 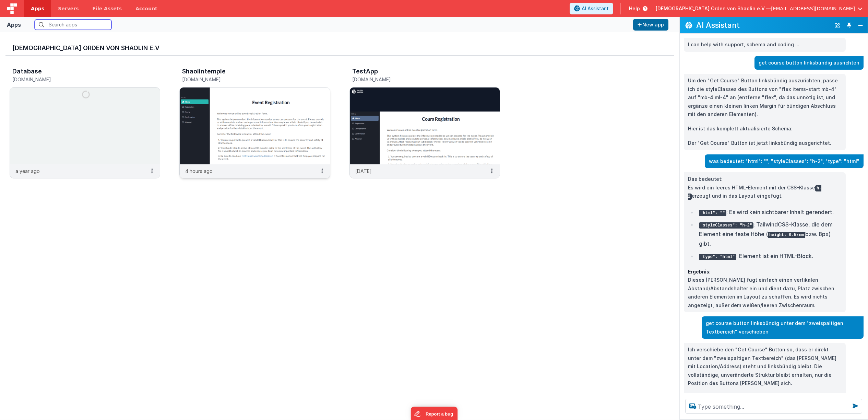 I want to click on p: Ich verschiebe den "Get Course" Button so, dass er direkt unter dem "zweispaltigen Textbereich" (..., so click(x=765, y=366).